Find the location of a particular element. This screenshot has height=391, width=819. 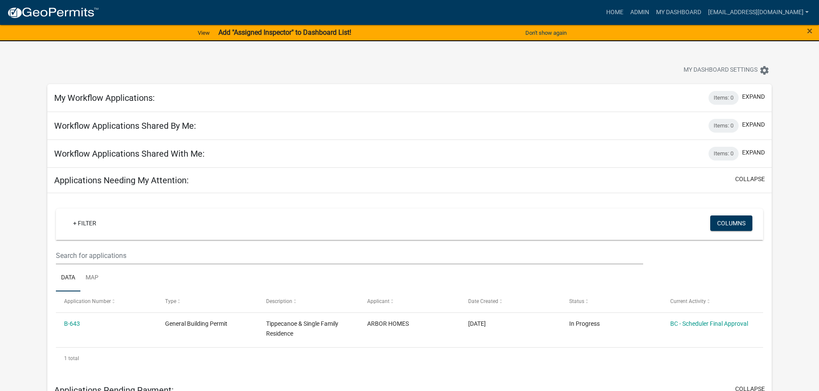

h5: Applications Needing My Attention: is located at coordinates (121, 180).